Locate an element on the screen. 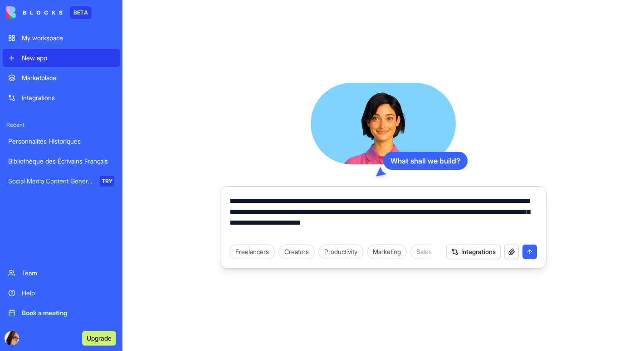 This screenshot has height=351, width=644. a: BETA is located at coordinates (49, 13).